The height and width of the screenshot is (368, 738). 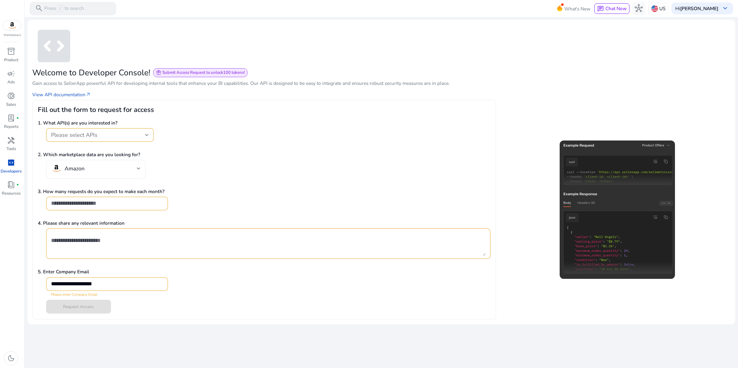 I want to click on p: US, so click(x=662, y=8).